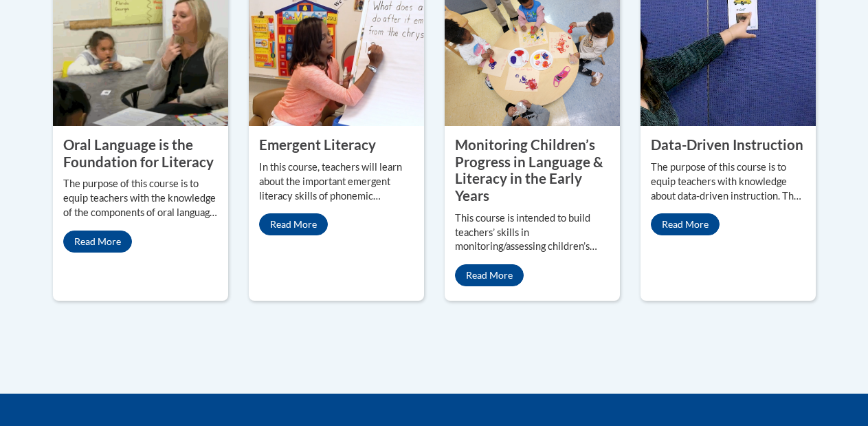  I want to click on property: Oral Language is the Foundation for Literacy, so click(138, 152).